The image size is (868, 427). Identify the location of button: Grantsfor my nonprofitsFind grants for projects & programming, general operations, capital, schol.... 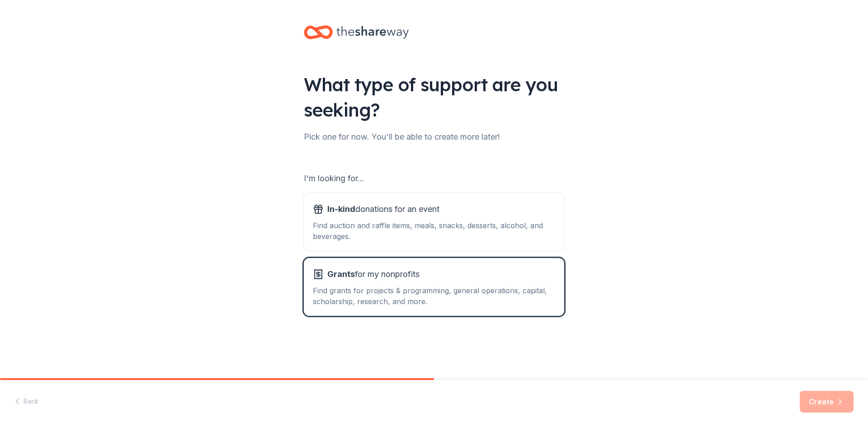
(434, 287).